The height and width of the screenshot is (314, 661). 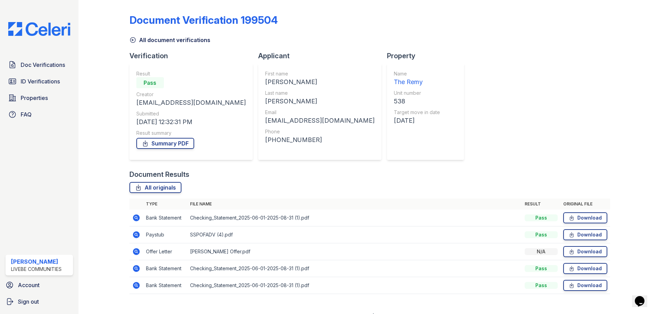 What do you see at coordinates (26, 114) in the screenshot?
I see `span: FAQ` at bounding box center [26, 114].